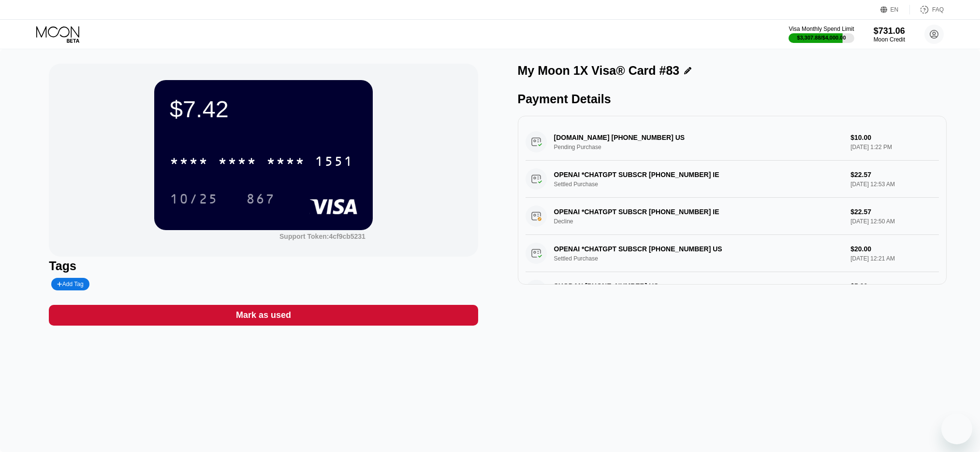 This screenshot has width=980, height=452. Describe the element at coordinates (599, 70) in the screenshot. I see `div: My Moon 1X Visa® Card #83` at that location.